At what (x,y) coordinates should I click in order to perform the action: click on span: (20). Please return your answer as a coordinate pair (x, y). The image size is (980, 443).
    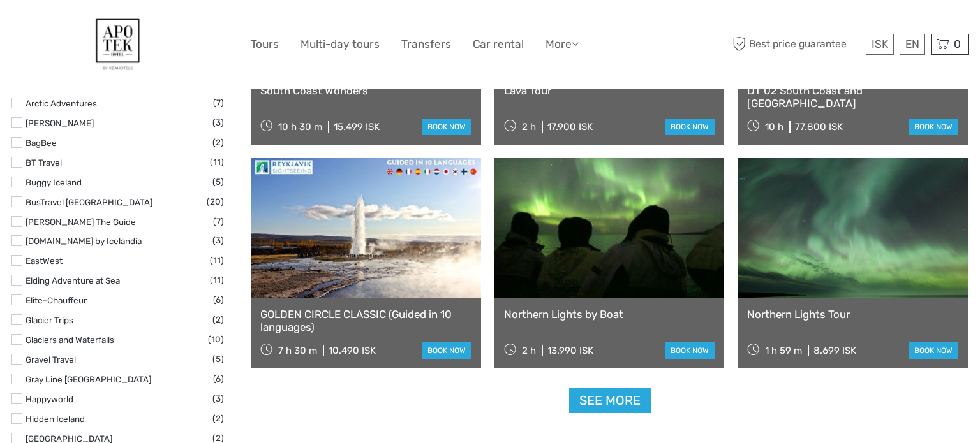
    Looking at the image, I should click on (215, 201).